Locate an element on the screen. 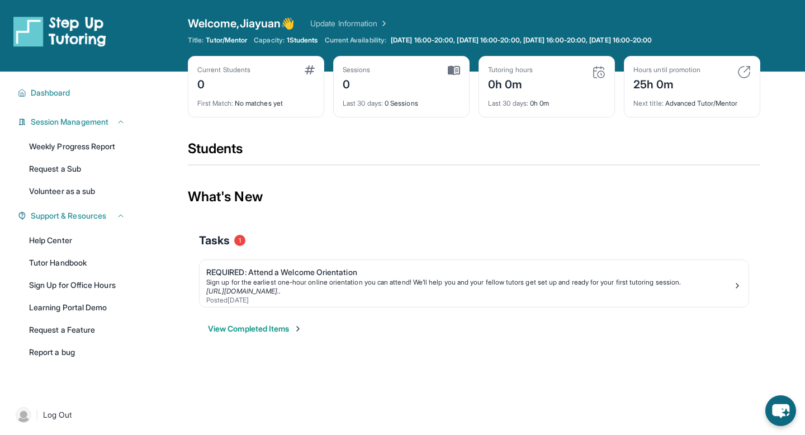 The width and height of the screenshot is (805, 435). a: Help Center is located at coordinates (77, 240).